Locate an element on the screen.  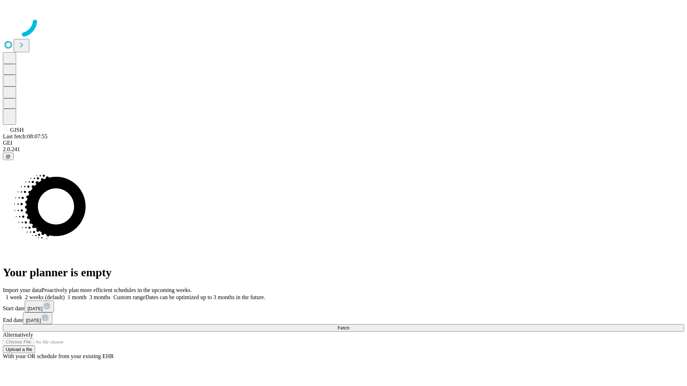
div: End date is located at coordinates (343, 318).